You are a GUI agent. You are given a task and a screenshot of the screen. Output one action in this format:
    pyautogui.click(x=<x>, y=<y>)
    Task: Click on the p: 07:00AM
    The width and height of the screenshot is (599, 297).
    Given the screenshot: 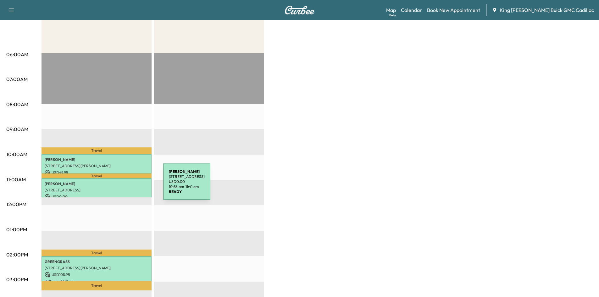 What is the action you would take?
    pyautogui.click(x=17, y=79)
    